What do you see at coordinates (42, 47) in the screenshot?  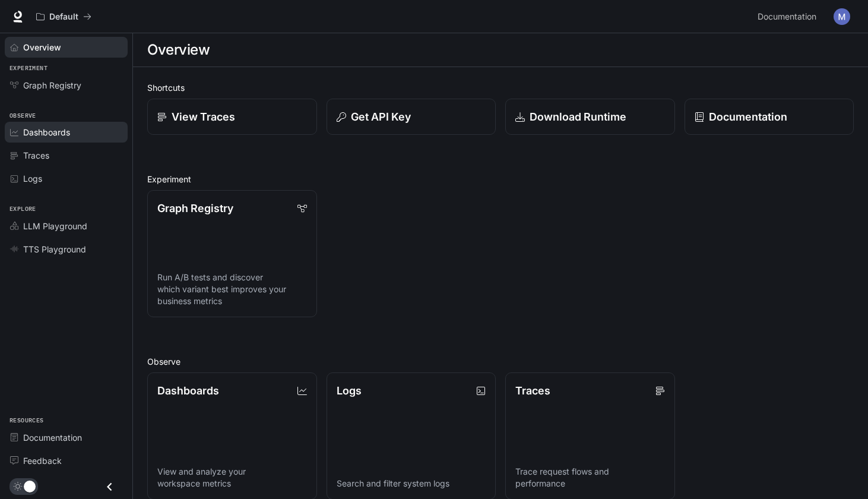 I see `span: Overview` at bounding box center [42, 47].